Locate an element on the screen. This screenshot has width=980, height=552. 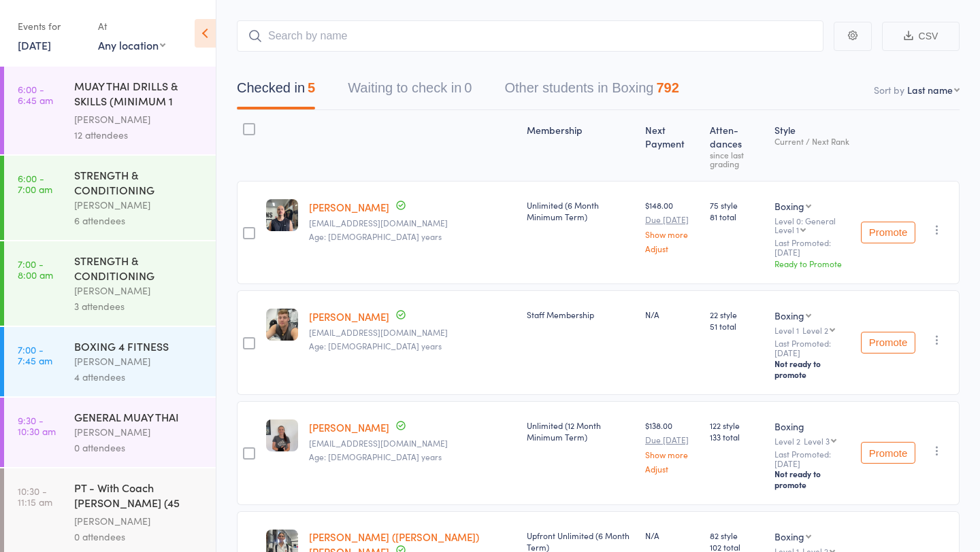
span: 133 total is located at coordinates (736, 437).